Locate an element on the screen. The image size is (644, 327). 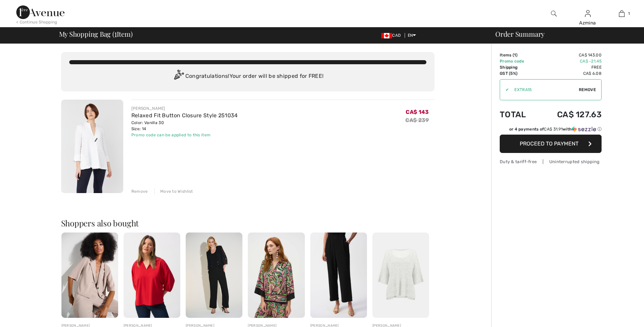
span: CAD is located at coordinates (392, 35).